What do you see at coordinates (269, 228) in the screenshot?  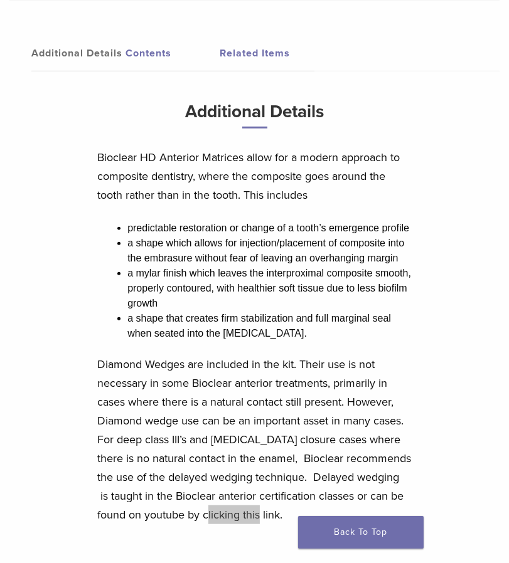 I see `li: predictable restoration or change of a tooth’s emergence profile` at bounding box center [269, 228].